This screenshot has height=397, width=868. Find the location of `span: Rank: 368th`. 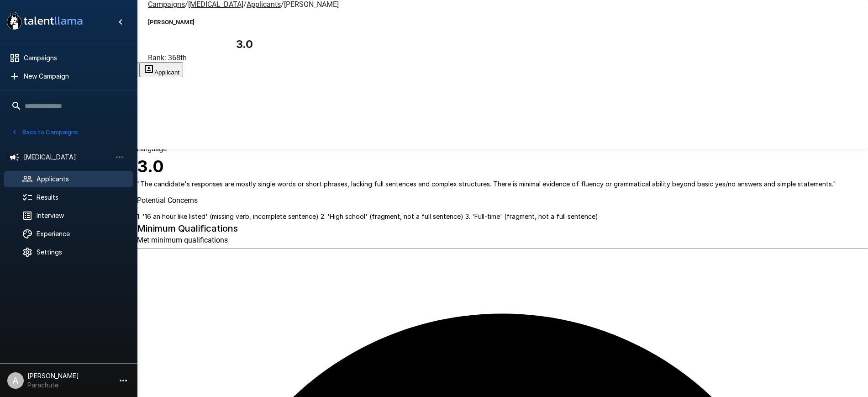

span: Rank: 368th is located at coordinates (167, 58).